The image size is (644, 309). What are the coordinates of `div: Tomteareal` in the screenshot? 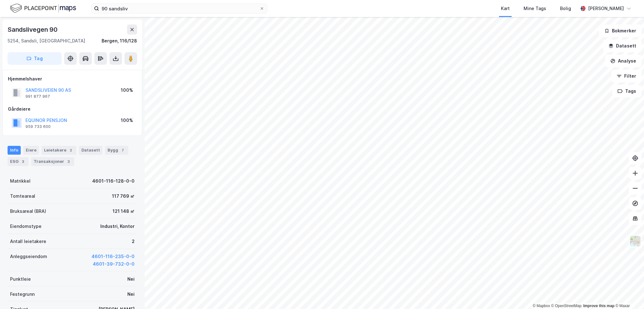 It's located at (23, 196).